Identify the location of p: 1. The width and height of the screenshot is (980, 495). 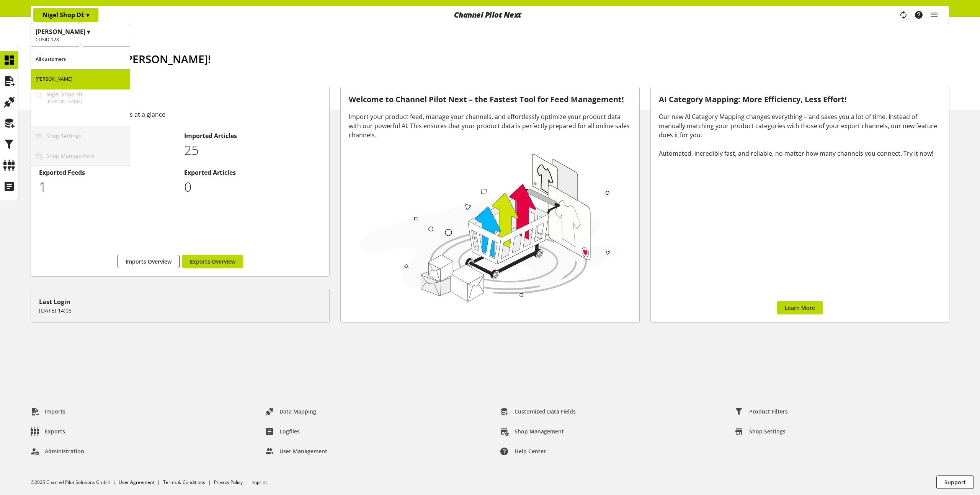
(107, 186).